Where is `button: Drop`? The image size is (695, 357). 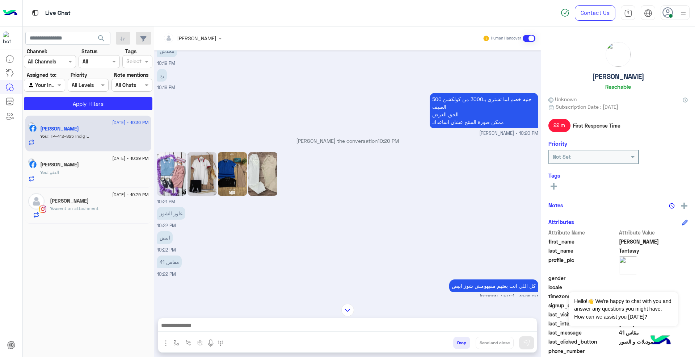
button: Drop is located at coordinates (462, 342).